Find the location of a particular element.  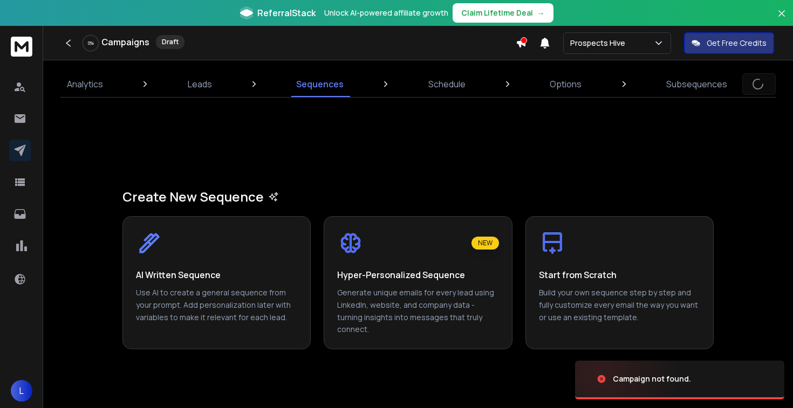

p: Get Free Credits is located at coordinates (736, 43).